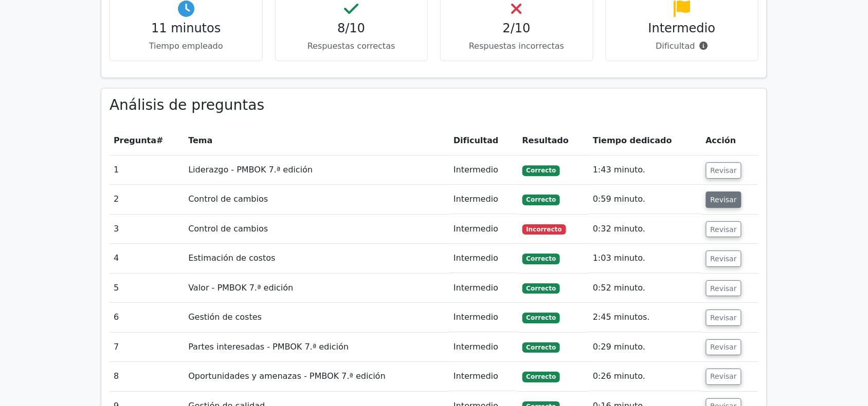 The width and height of the screenshot is (868, 406). I want to click on font: 2/10, so click(517, 29).